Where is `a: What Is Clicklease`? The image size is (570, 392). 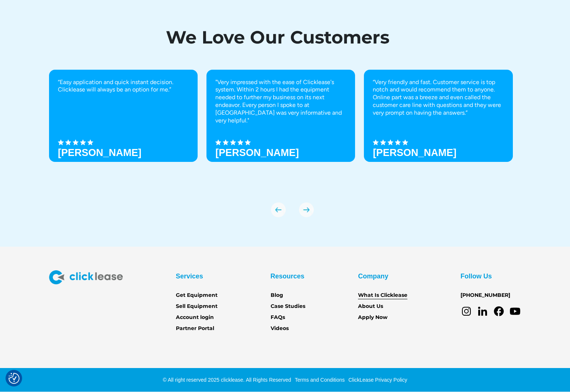
a: What Is Clicklease is located at coordinates (382, 295).